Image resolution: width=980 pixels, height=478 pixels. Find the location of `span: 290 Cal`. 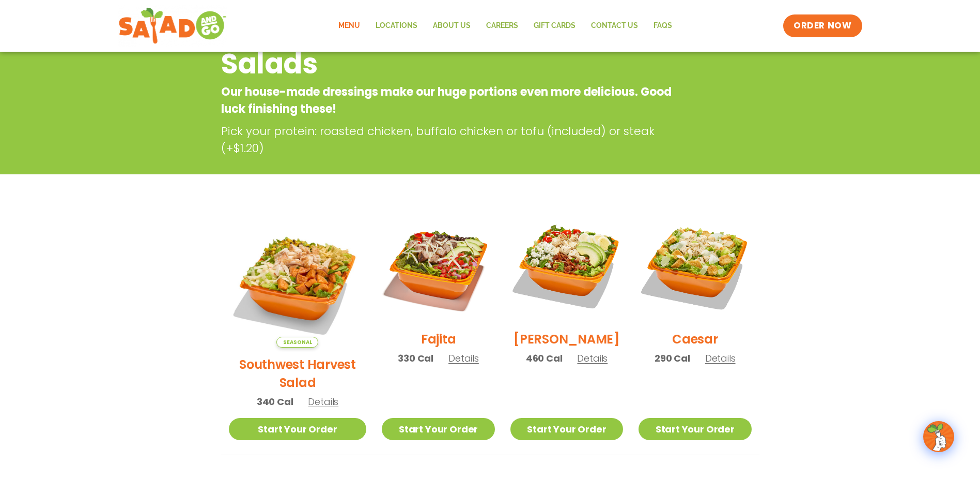

span: 290 Cal is located at coordinates (672, 358).